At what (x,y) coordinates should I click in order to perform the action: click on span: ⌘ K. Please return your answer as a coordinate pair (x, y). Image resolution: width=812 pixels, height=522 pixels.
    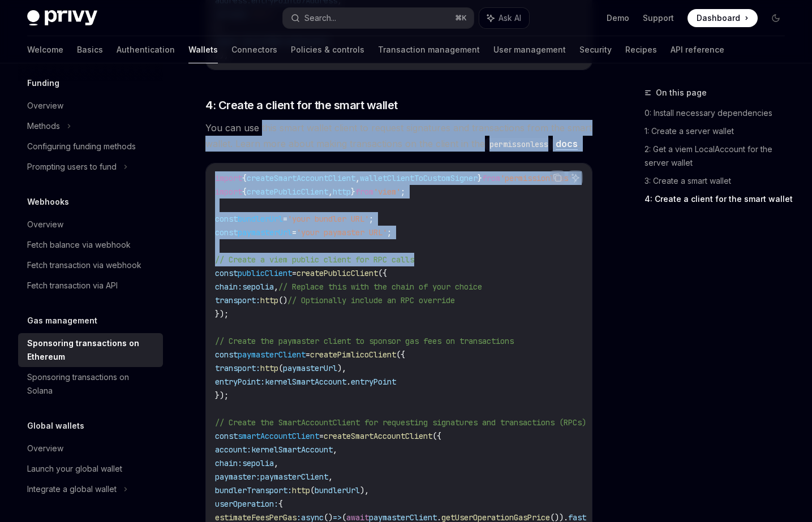
    Looking at the image, I should click on (461, 18).